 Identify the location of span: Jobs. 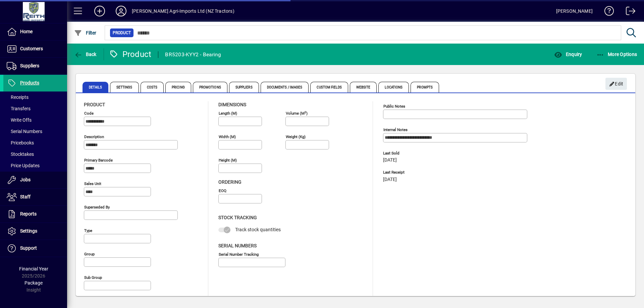
(25, 180).